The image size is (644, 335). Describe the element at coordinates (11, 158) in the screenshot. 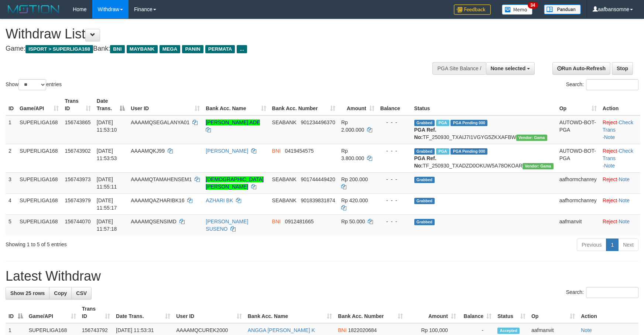

I see `td: 2` at that location.